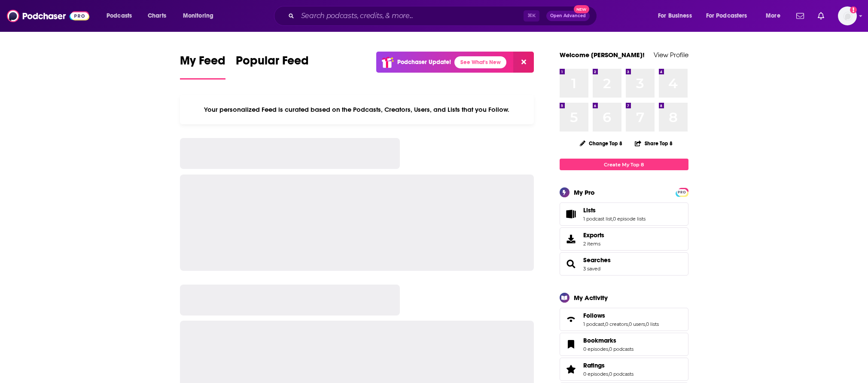  I want to click on a: 0 episode lists, so click(629, 219).